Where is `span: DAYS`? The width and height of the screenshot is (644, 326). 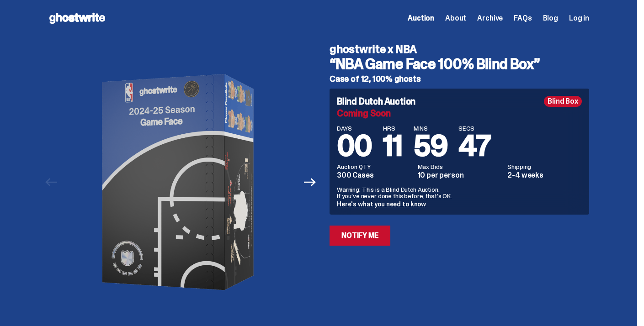 span: DAYS is located at coordinates (355, 128).